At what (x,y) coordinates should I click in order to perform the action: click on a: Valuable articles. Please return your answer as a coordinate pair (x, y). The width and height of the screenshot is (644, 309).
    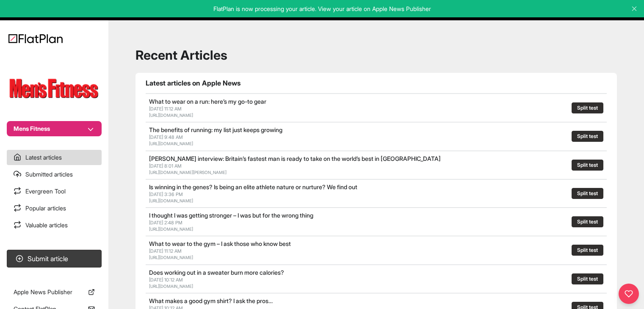
    Looking at the image, I should click on (54, 225).